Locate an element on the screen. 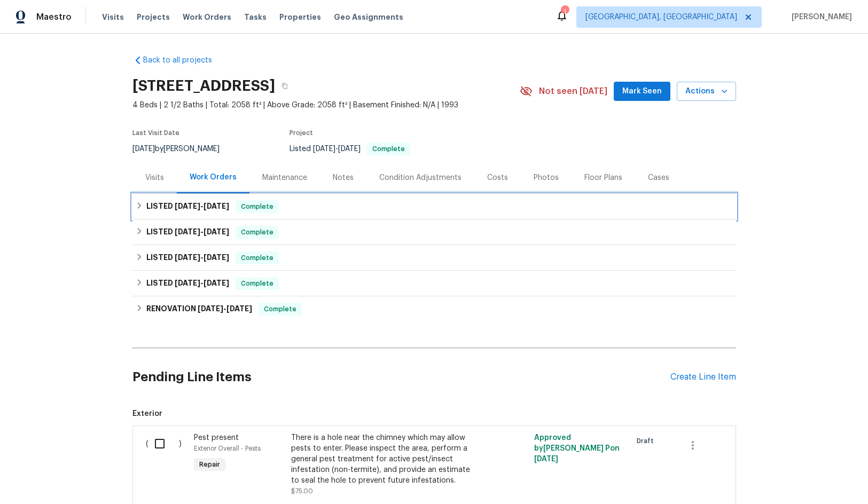 The image size is (868, 504). span: Work Orders is located at coordinates (207, 17).